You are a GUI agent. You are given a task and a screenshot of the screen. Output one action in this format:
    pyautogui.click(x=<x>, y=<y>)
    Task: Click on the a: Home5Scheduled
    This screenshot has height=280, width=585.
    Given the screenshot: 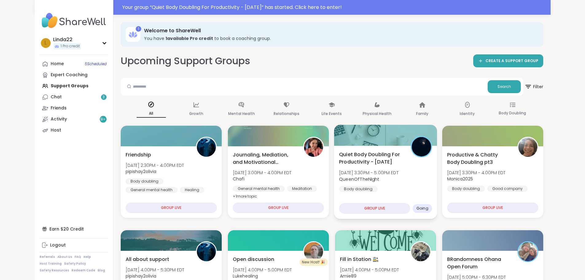 What is the action you would take?
    pyautogui.click(x=74, y=64)
    